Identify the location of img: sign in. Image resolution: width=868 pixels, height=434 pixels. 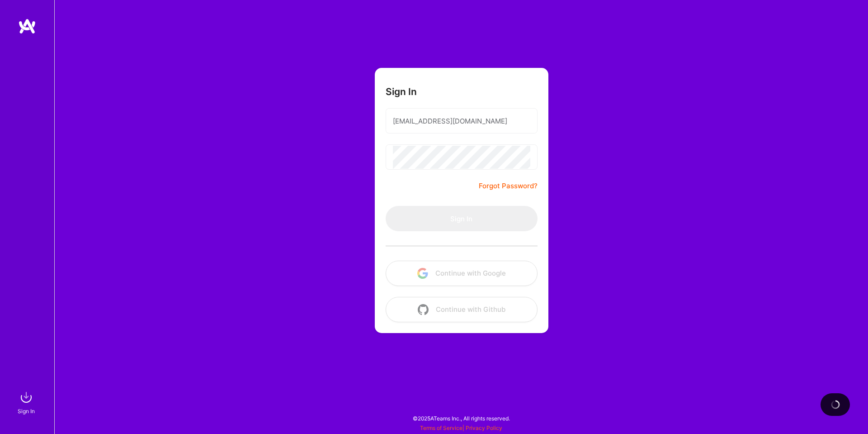
(26, 398).